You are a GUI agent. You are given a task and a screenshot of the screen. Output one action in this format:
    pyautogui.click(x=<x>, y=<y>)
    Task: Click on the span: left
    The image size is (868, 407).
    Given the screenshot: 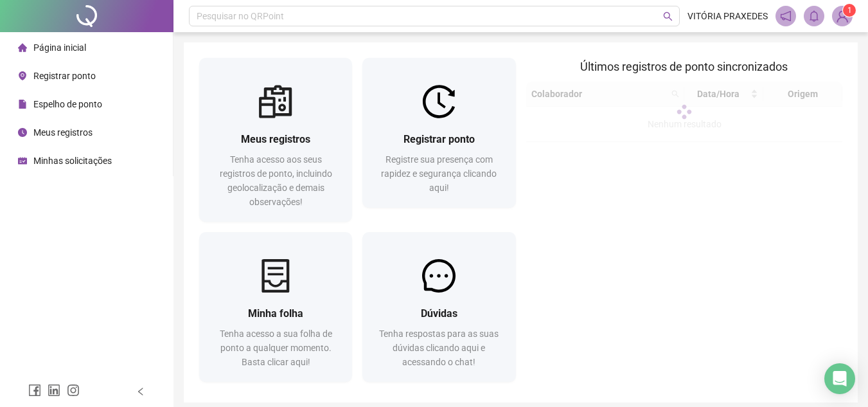 What is the action you would take?
    pyautogui.click(x=141, y=392)
    